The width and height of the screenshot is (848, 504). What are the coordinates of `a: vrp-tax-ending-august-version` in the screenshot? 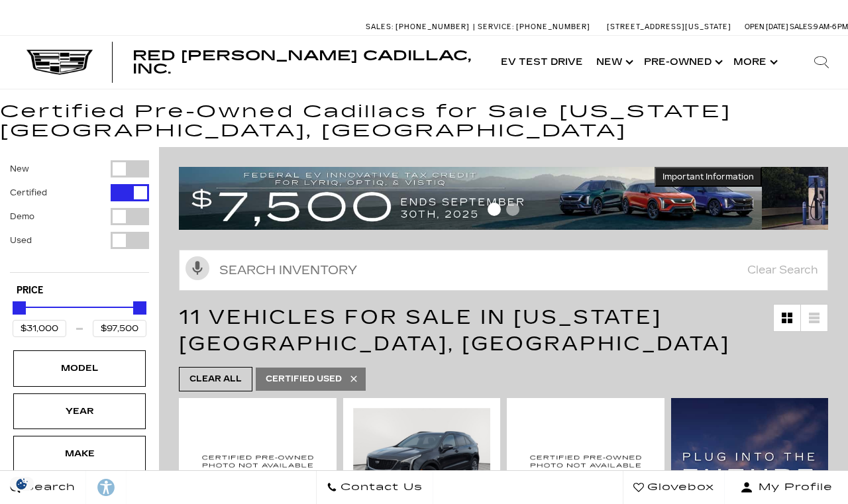 It's located at (470, 199).